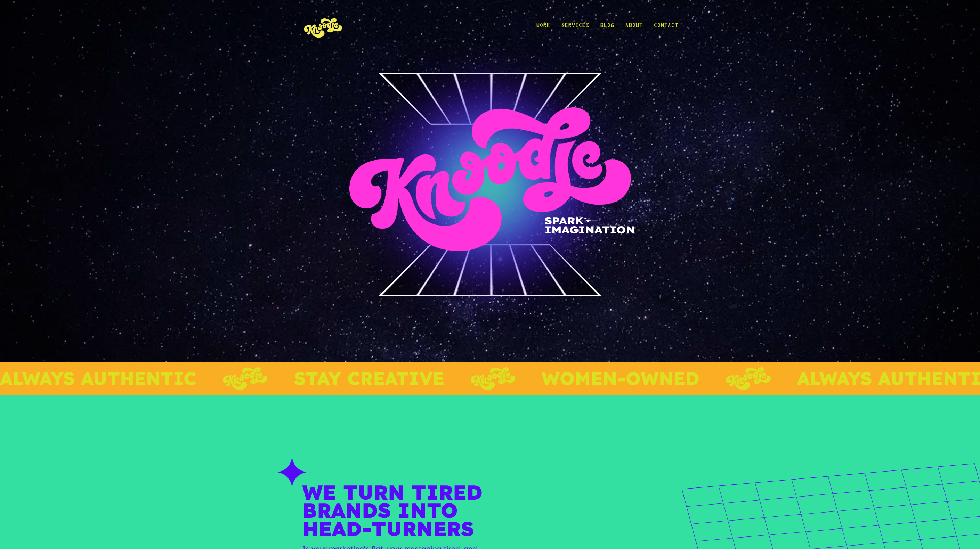 The image size is (980, 549). Describe the element at coordinates (607, 27) in the screenshot. I see `a: Blog` at that location.